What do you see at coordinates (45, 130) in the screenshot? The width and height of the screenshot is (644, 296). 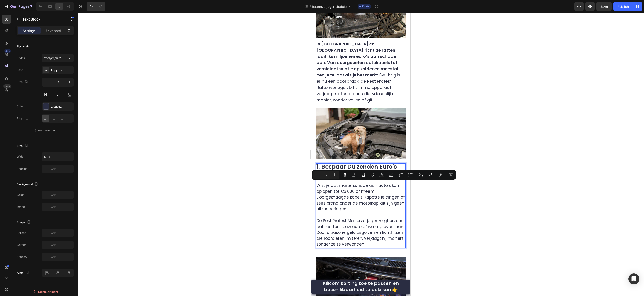 I see `div: Show more` at bounding box center [45, 130].